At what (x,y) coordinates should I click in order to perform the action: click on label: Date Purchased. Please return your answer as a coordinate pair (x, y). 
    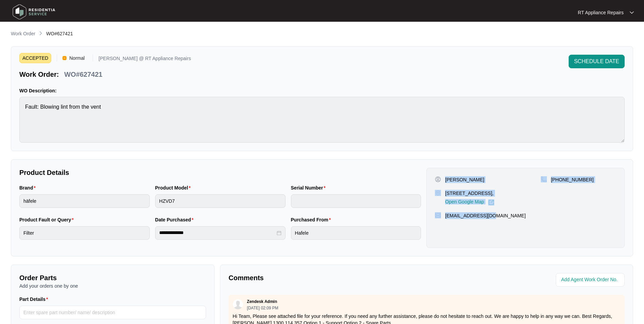
    Looking at the image, I should click on (175, 220).